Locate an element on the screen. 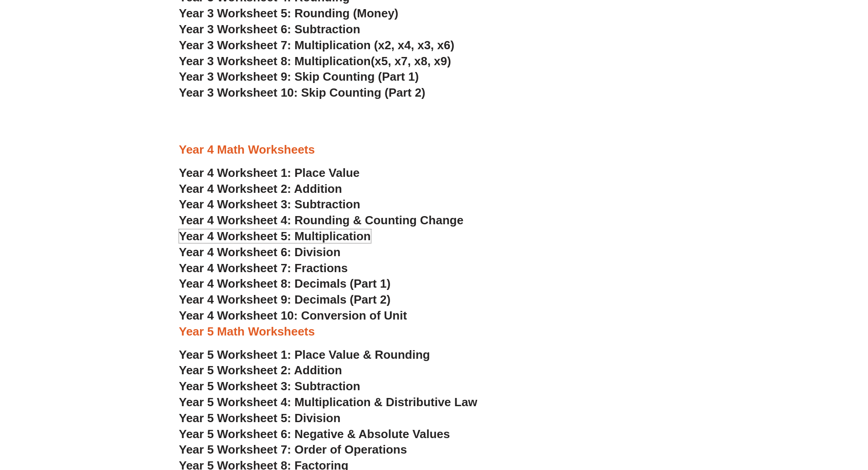 This screenshot has width=868, height=470. span: Year 3 Worksheet 7: Multiplication (x2, x4, x3, x6) is located at coordinates (316, 45).